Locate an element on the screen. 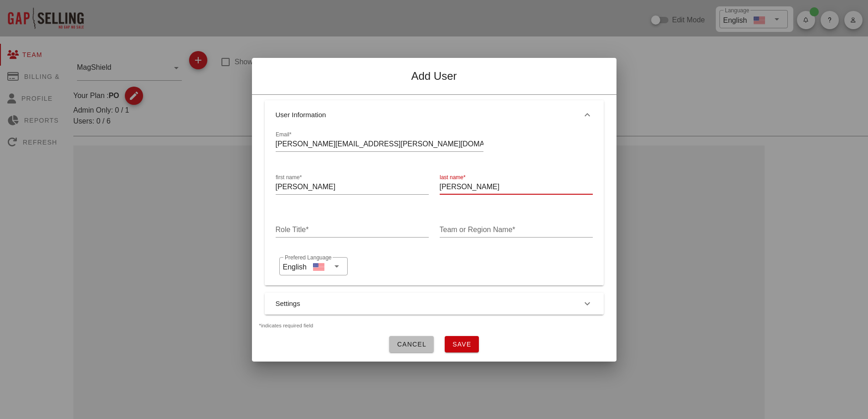  div: Keywords by Traffic is located at coordinates (127, 62).